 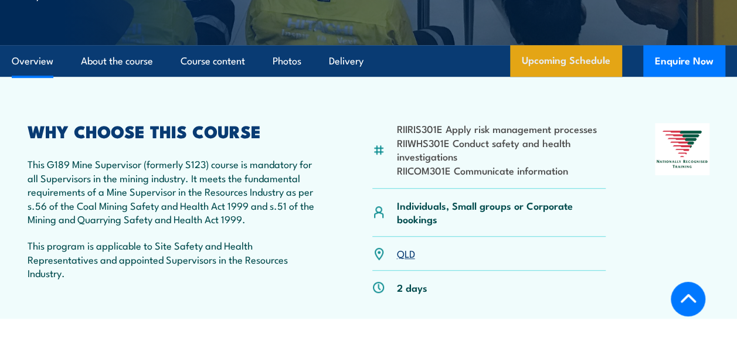 I want to click on li: RIIWHS301E Conduct safety and health investigations, so click(x=501, y=149).